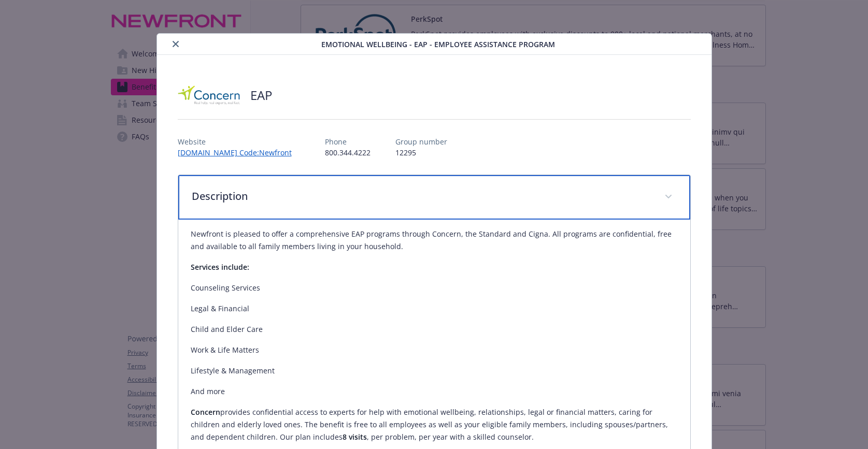  I want to click on p: Website, so click(239, 142).